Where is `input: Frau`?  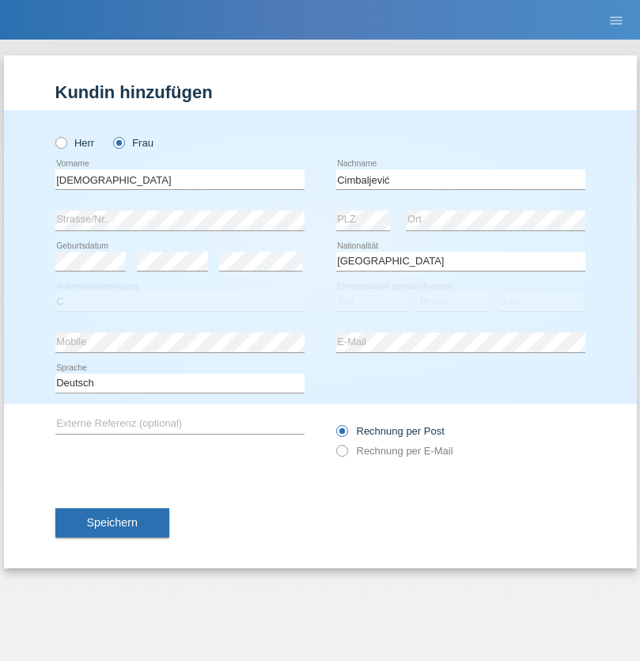 input: Frau is located at coordinates (118, 142).